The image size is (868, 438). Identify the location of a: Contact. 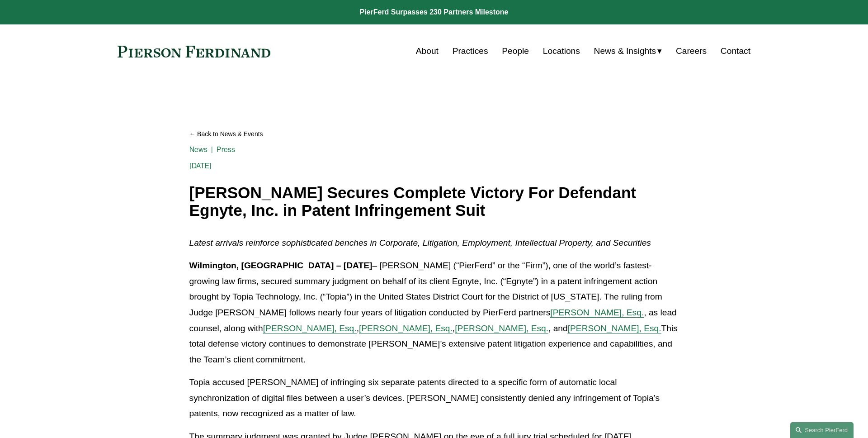
(735, 51).